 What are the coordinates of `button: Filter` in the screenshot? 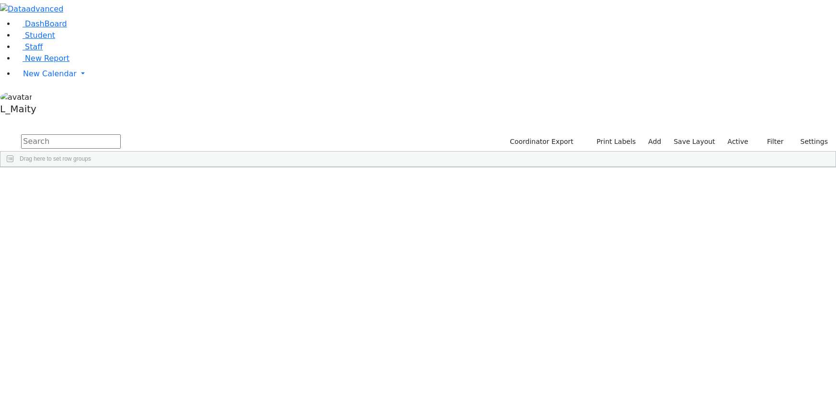 It's located at (772, 141).